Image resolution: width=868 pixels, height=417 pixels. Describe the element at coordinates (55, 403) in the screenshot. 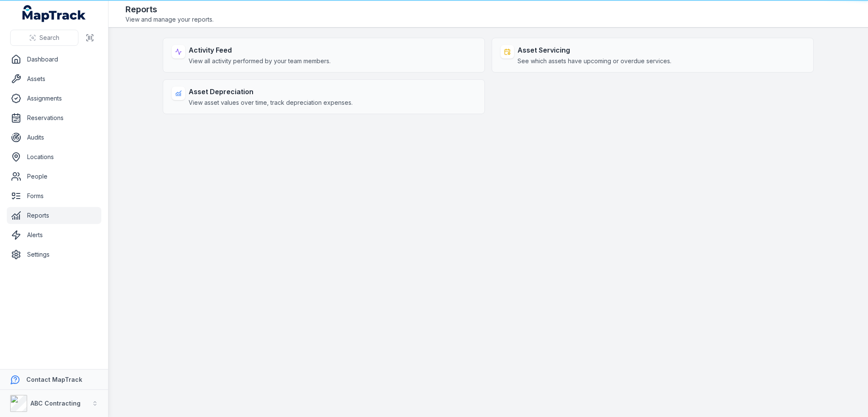

I see `strong: ABC Contracting` at that location.